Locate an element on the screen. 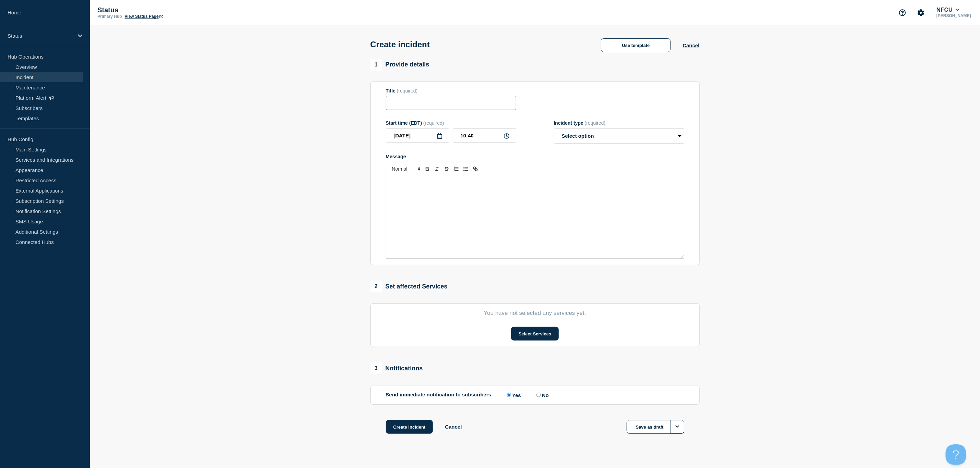 The image size is (980, 468). label: Yes is located at coordinates (513, 395).